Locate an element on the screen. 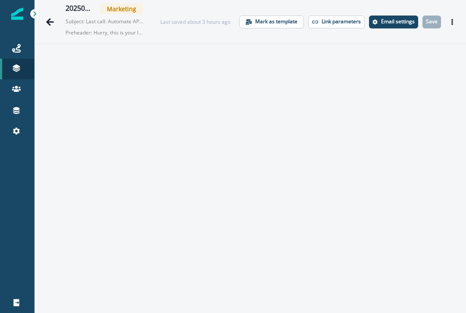  button: Mark as template is located at coordinates (271, 22).